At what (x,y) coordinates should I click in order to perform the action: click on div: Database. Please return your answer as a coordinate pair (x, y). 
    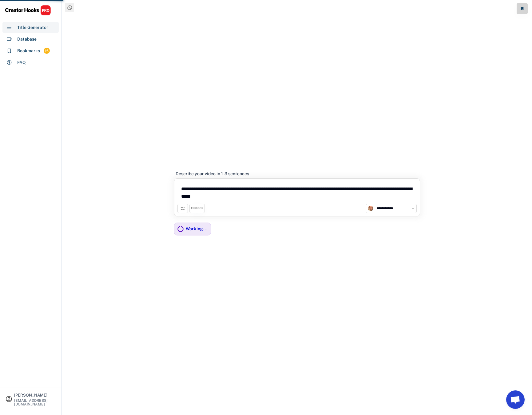
    Looking at the image, I should click on (27, 39).